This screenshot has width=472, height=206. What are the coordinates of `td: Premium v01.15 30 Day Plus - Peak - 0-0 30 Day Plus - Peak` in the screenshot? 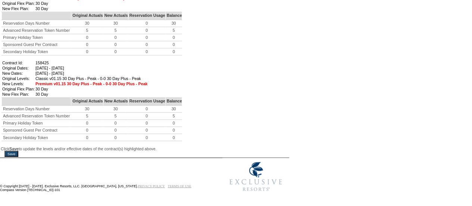 It's located at (91, 84).